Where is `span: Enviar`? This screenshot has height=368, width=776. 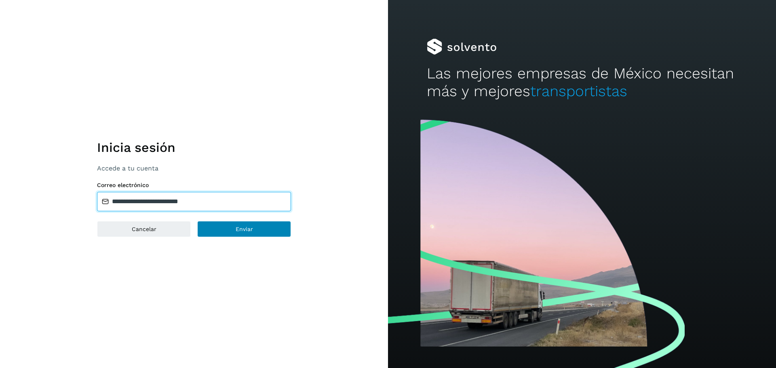
span: Enviar is located at coordinates (244, 229).